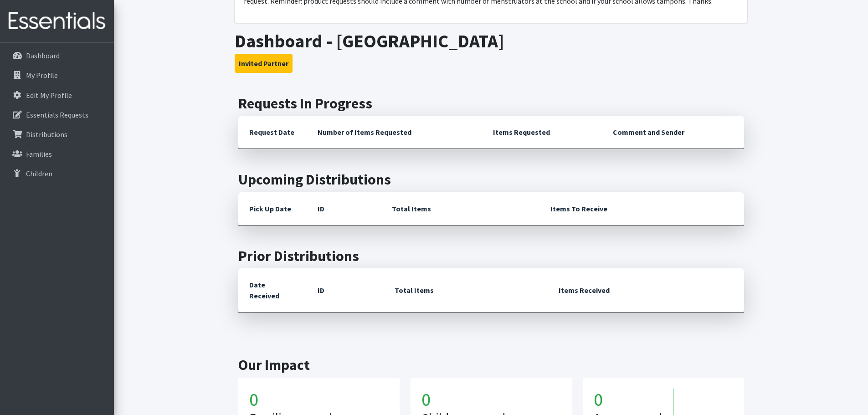 The width and height of the screenshot is (868, 415). I want to click on button: Invited Partner, so click(263, 63).